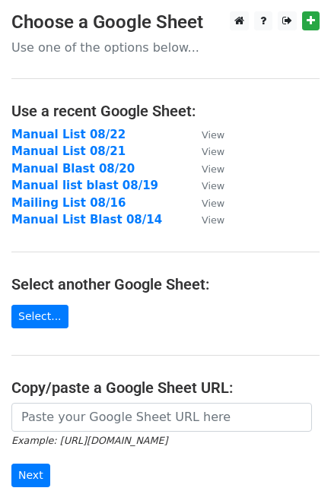 The image size is (331, 491). What do you see at coordinates (68, 203) in the screenshot?
I see `strong: Mailing List 08/16` at bounding box center [68, 203].